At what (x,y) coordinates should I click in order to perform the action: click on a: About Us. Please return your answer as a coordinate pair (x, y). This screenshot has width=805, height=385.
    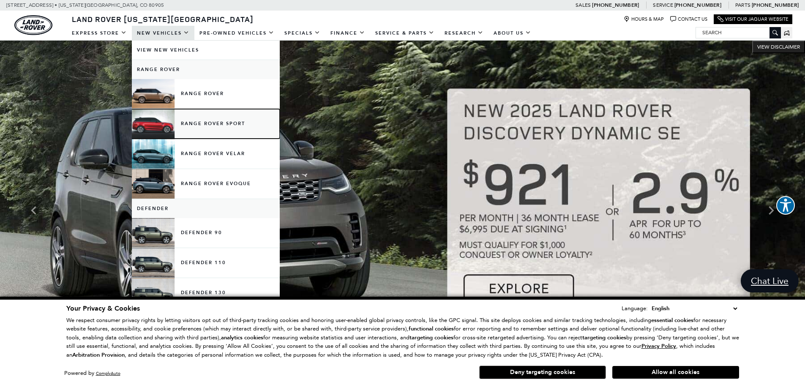
    Looking at the image, I should click on (512, 33).